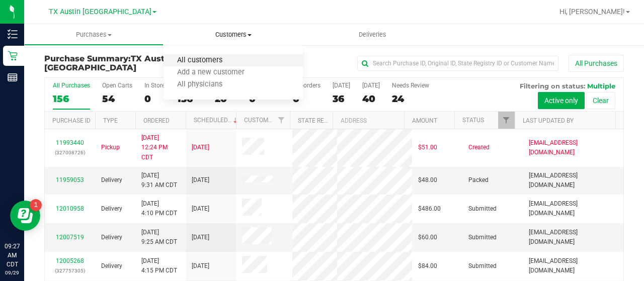  I want to click on a: Amount, so click(425, 121).